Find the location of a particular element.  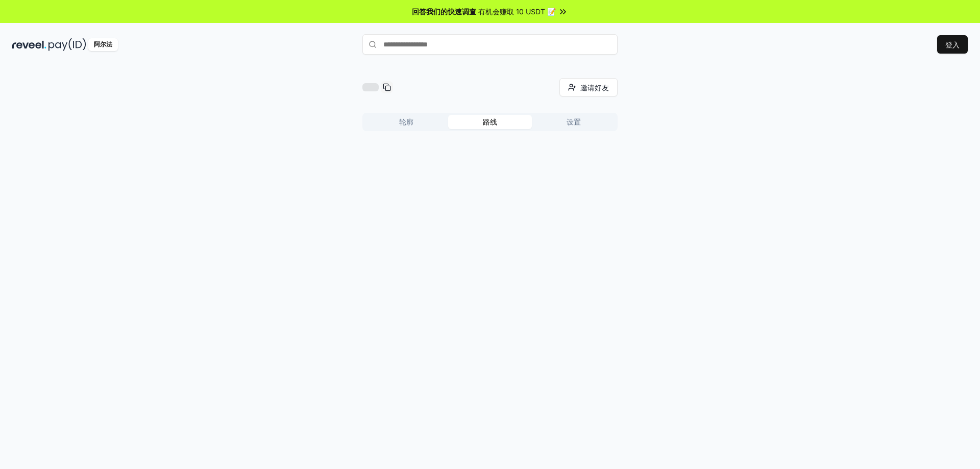

button: 登入 is located at coordinates (952, 44).